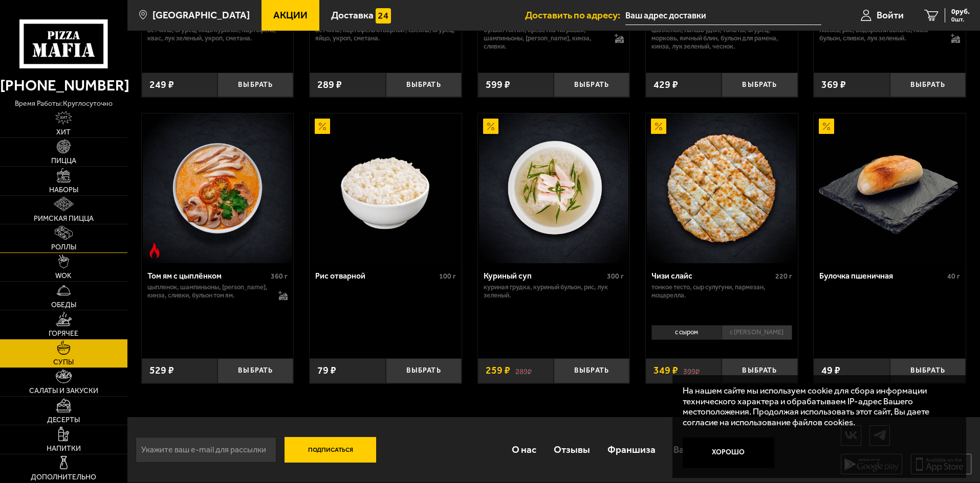 The width and height of the screenshot is (980, 483). I want to click on span: 529 ₽, so click(161, 371).